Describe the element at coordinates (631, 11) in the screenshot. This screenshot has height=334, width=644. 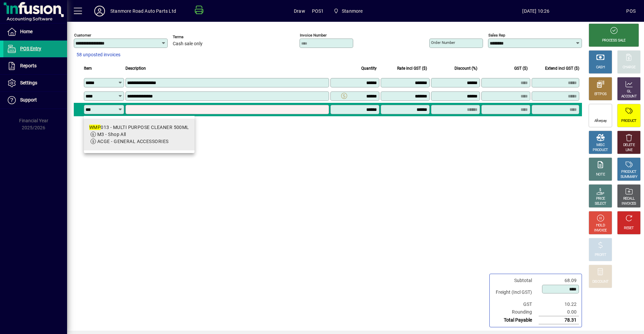
I see `div: POS` at that location.